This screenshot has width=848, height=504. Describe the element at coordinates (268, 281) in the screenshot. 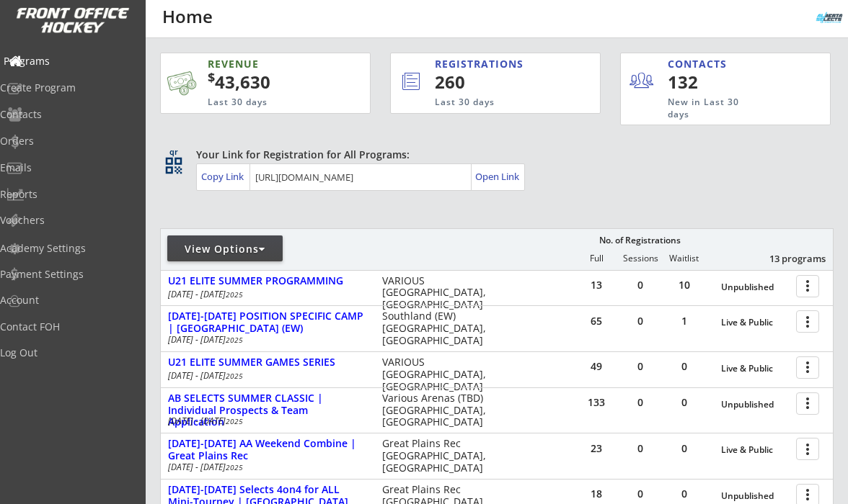

I see `div: U21 ELITE SUMMER PROGRAMMING` at that location.